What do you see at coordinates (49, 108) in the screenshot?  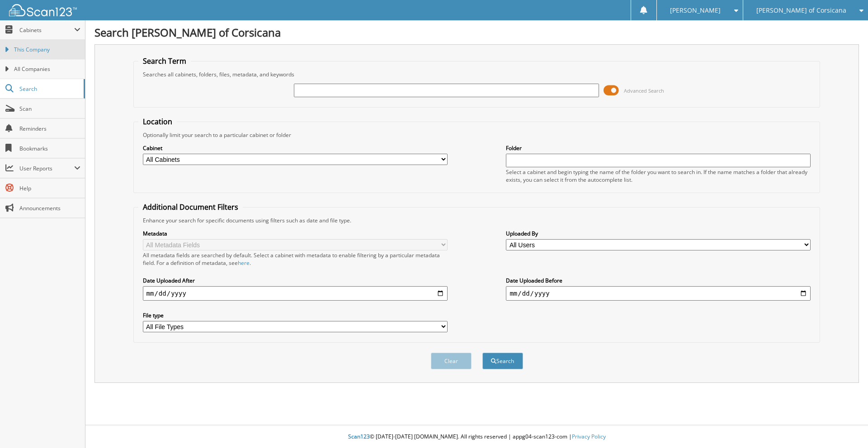 I see `span: Scan` at bounding box center [49, 108].